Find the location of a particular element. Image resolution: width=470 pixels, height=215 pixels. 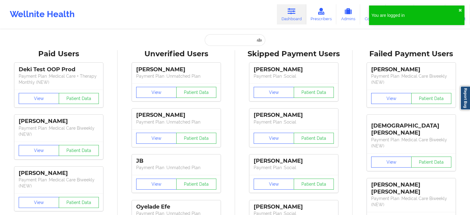

a: Coaches is located at coordinates (373, 14).